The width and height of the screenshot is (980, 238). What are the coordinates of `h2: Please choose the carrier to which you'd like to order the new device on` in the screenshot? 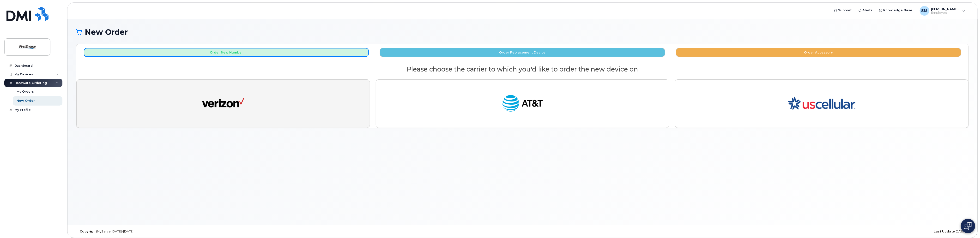 It's located at (522, 70).